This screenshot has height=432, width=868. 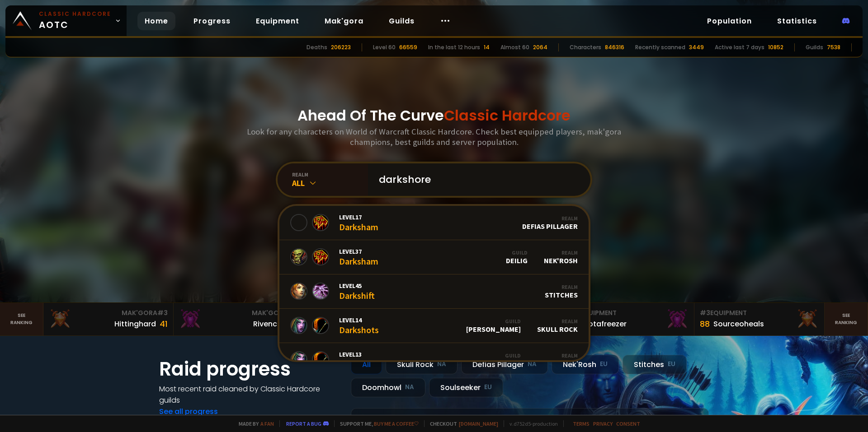 What do you see at coordinates (75, 14) in the screenshot?
I see `small: Classic Hardcore` at bounding box center [75, 14].